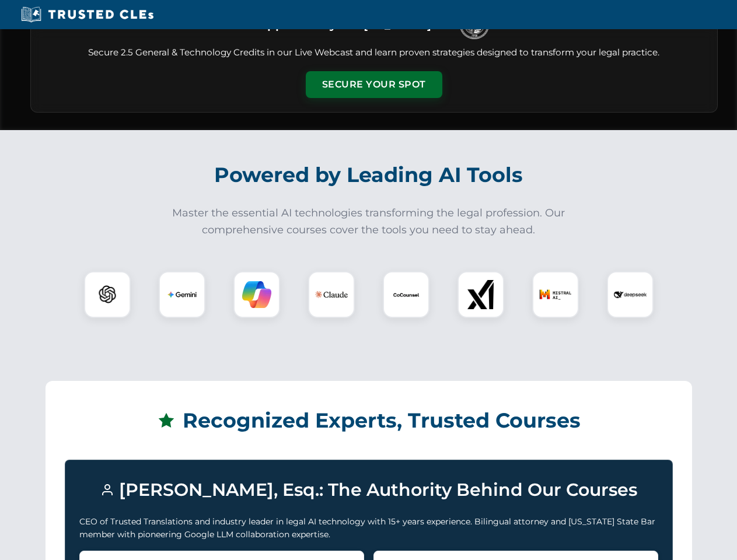 The height and width of the screenshot is (560, 737). I want to click on div: Gemini, so click(182, 295).